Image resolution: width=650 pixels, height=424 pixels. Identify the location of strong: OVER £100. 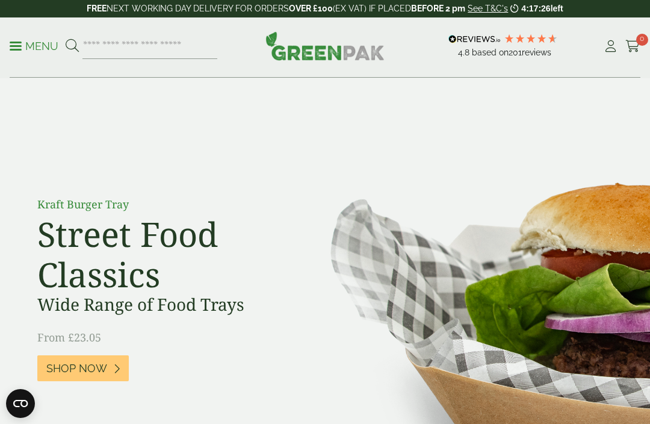
(311, 8).